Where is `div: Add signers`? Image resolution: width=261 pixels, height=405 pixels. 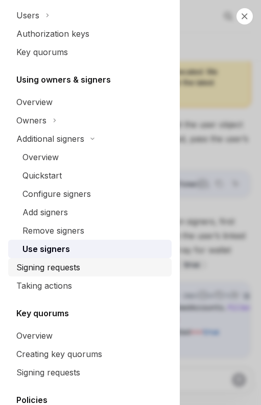 div: Add signers is located at coordinates (45, 212).